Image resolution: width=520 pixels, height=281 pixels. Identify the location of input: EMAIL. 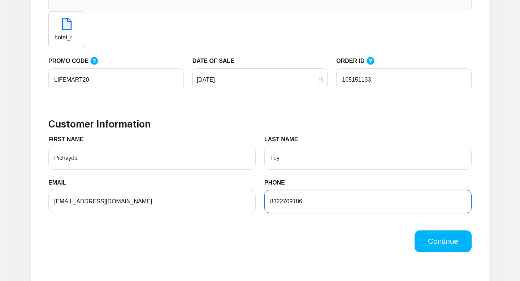
(152, 201).